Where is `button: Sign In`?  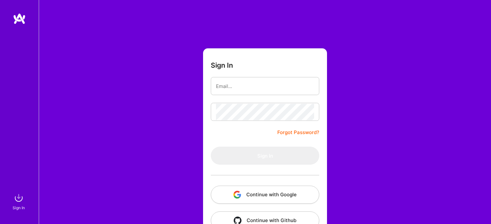
button: Sign In is located at coordinates (265, 156).